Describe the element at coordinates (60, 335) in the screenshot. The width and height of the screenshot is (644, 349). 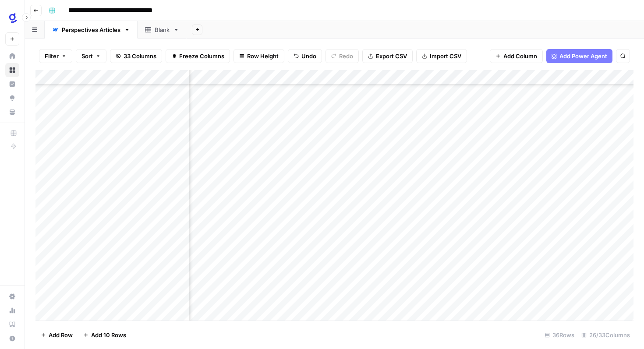
I see `span: Add Row` at that location.